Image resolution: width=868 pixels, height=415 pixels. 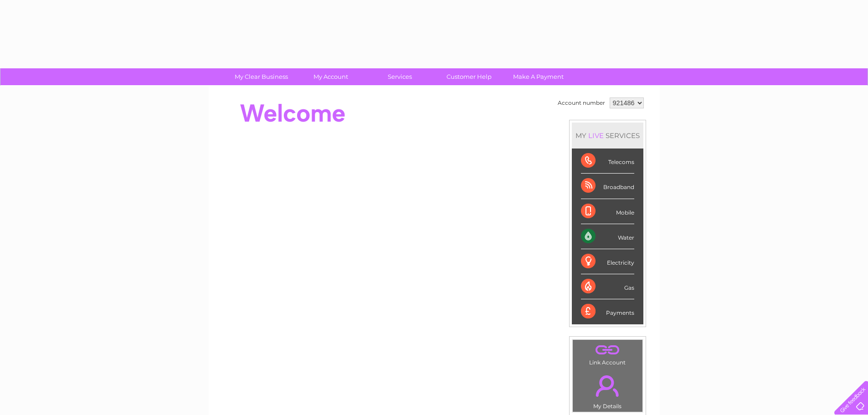 What do you see at coordinates (607, 186) in the screenshot?
I see `div: Broadband` at bounding box center [607, 186].